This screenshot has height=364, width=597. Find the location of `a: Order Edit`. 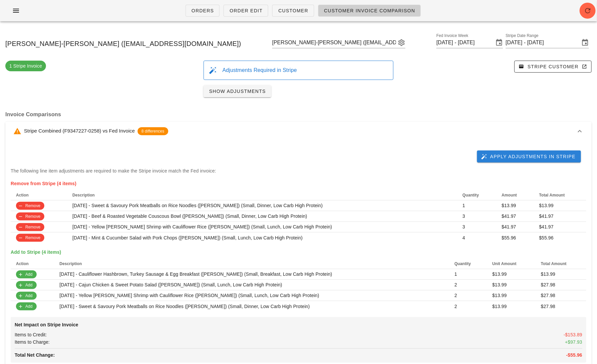

a: Order Edit is located at coordinates (246, 11).